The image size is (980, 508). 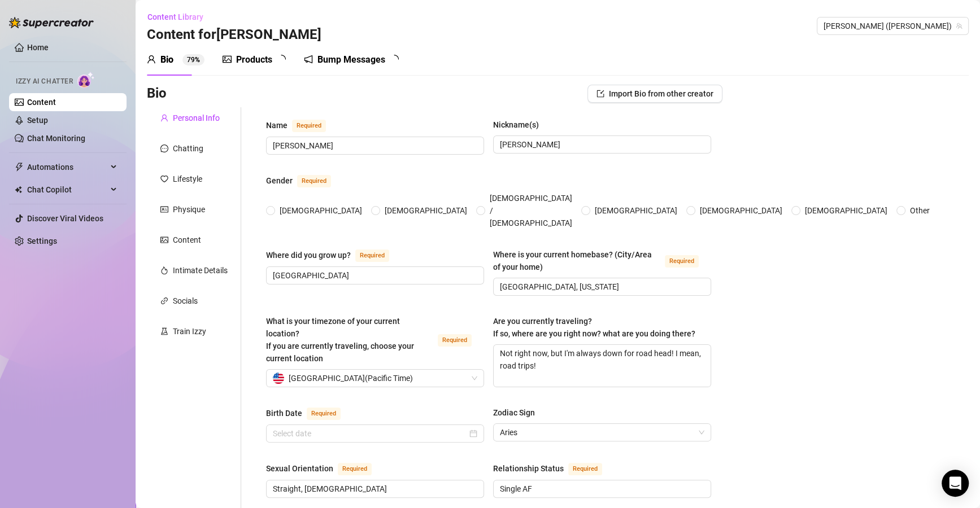 What do you see at coordinates (164, 179) in the screenshot?
I see `span: heart` at bounding box center [164, 179].